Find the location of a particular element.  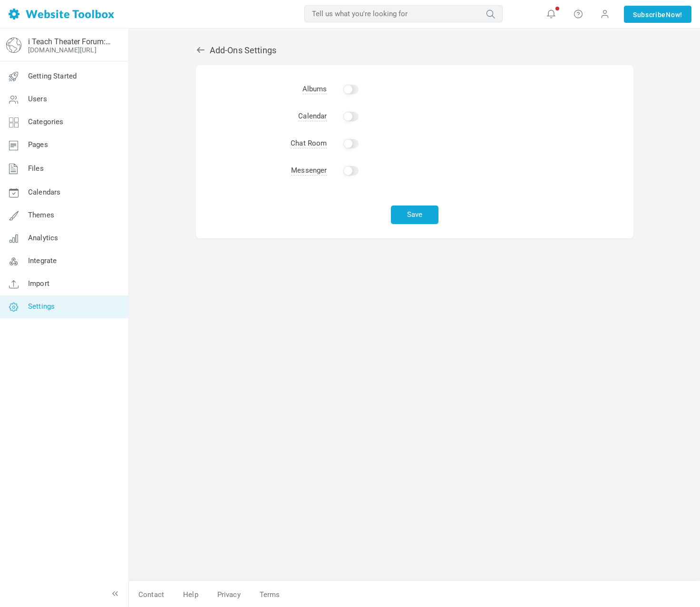

span: Categories is located at coordinates (45, 122).